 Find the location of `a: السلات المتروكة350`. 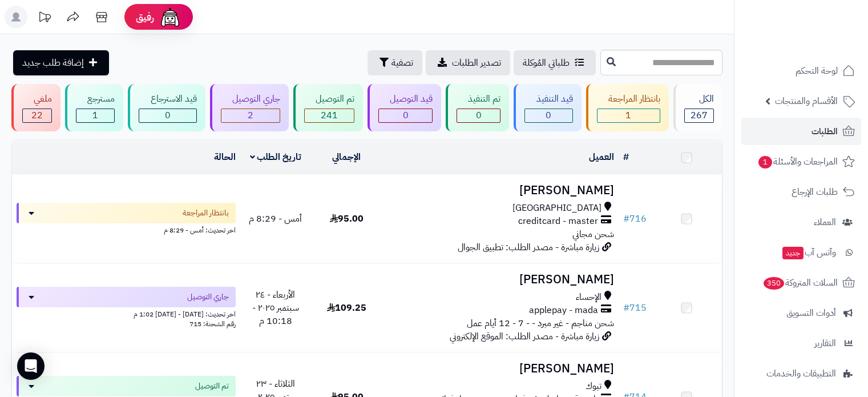

a: السلات المتروكة350 is located at coordinates (802, 282).